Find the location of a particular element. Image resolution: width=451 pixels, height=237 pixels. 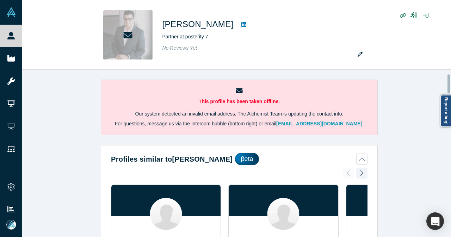

p: This profile has been taken offline. is located at coordinates (239, 101).